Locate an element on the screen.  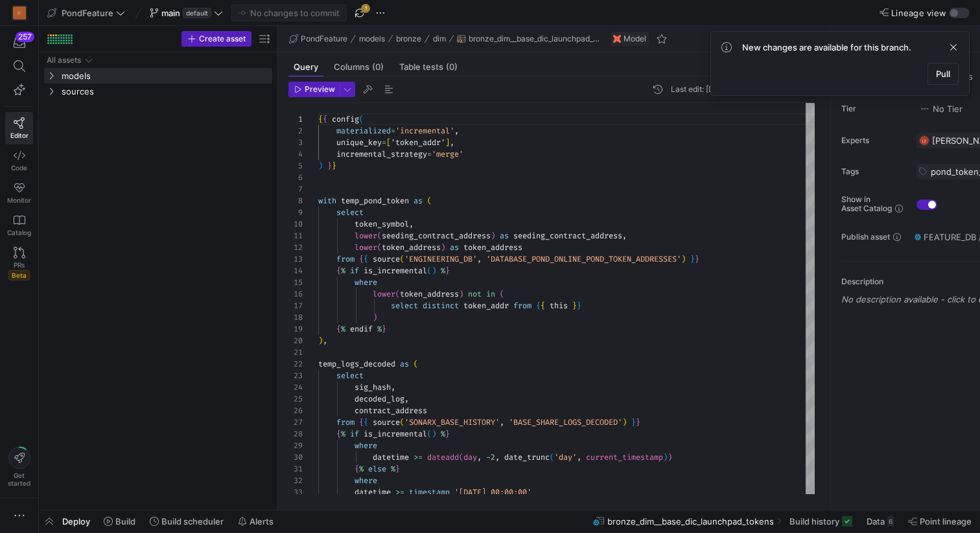
button: No tierNo Tier is located at coordinates (941, 109).